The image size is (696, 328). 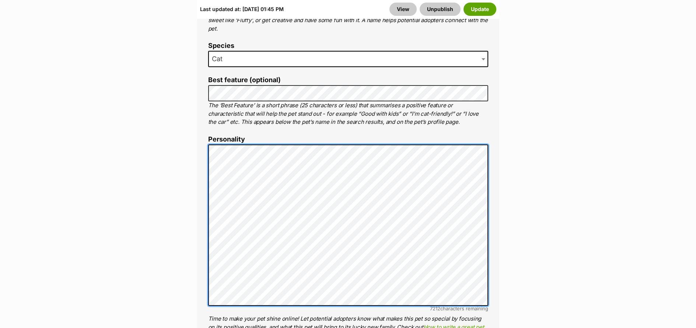 What do you see at coordinates (348, 46) in the screenshot?
I see `label: Species` at bounding box center [348, 46].